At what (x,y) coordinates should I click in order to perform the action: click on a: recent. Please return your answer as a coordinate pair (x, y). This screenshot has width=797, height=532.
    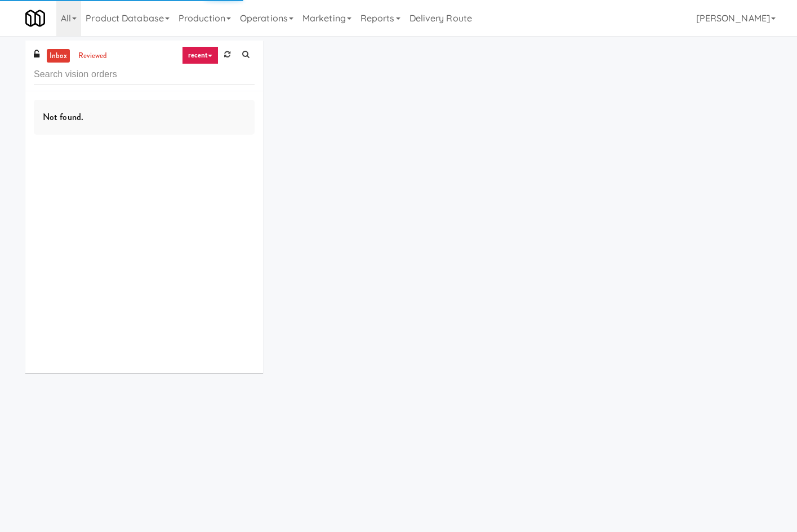
    Looking at the image, I should click on (200, 55).